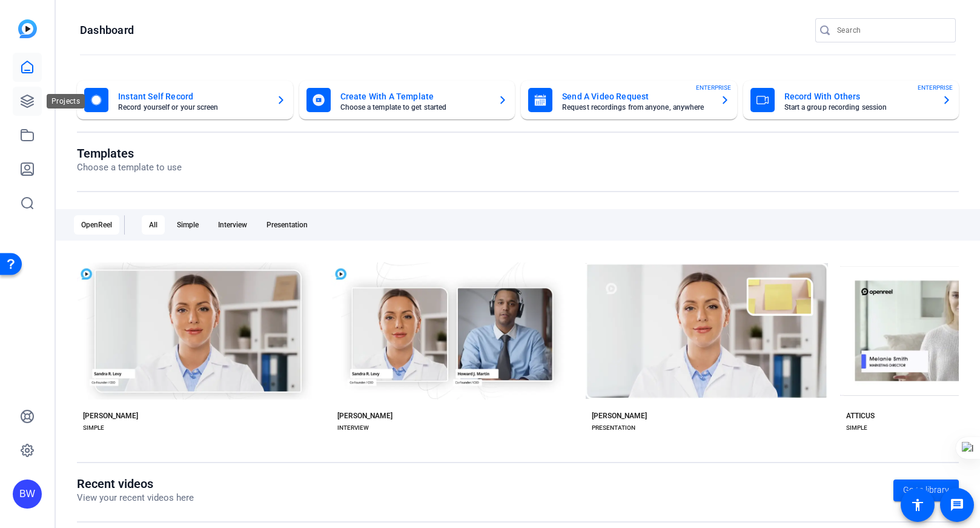 Image resolution: width=980 pixels, height=528 pixels. Describe the element at coordinates (27, 28) in the screenshot. I see `img: blue-gradient.svg` at that location.